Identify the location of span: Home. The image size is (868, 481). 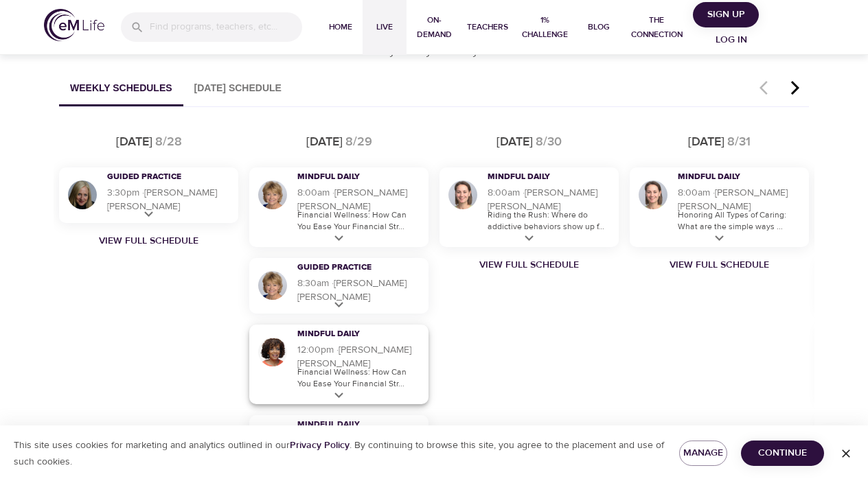
(340, 27).